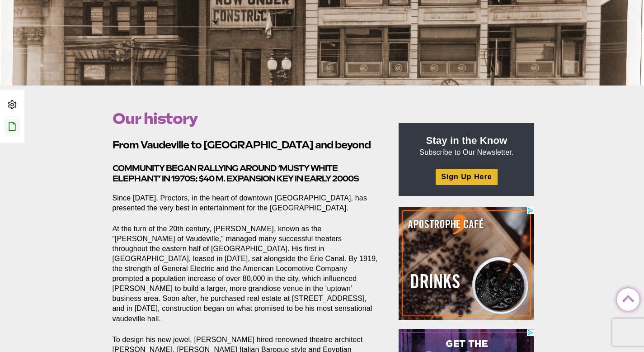  Describe the element at coordinates (246, 118) in the screenshot. I see `h1: Our history` at that location.